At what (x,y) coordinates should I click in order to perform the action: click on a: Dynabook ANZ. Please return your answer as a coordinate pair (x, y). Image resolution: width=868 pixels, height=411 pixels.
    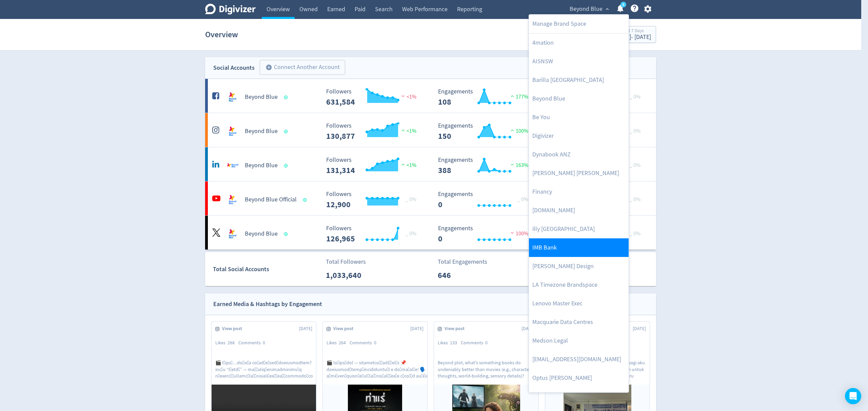
    Looking at the image, I should click on (578, 154).